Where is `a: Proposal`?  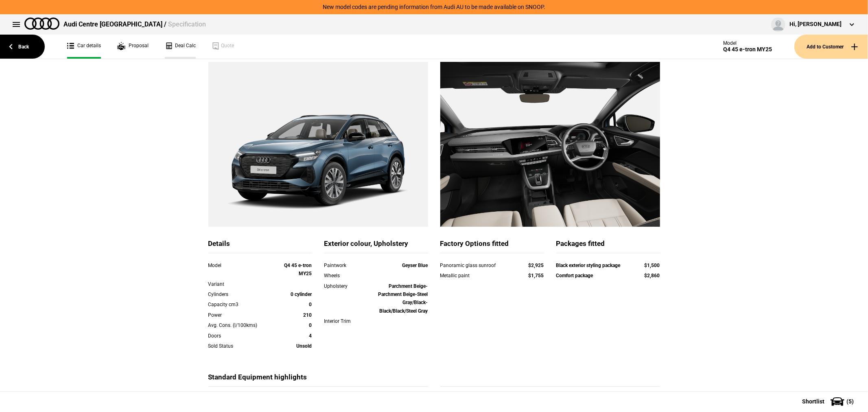
a: Proposal is located at coordinates (133, 46).